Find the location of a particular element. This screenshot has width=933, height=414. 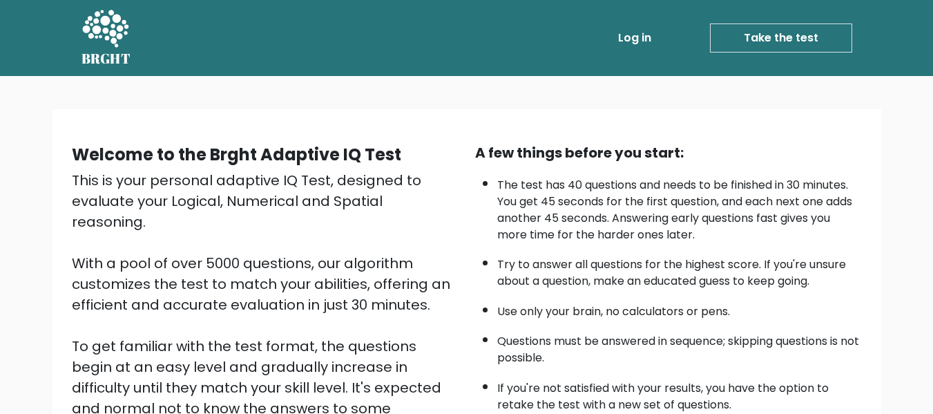

a: BRGHT is located at coordinates (106, 38).